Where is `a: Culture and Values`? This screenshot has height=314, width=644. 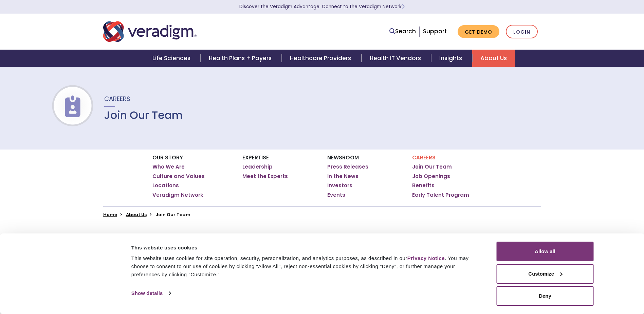 a: Culture and Values is located at coordinates (179, 176).